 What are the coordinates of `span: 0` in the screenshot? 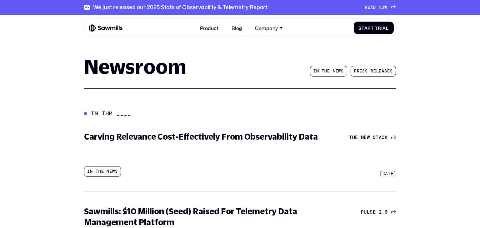 It's located at (386, 212).